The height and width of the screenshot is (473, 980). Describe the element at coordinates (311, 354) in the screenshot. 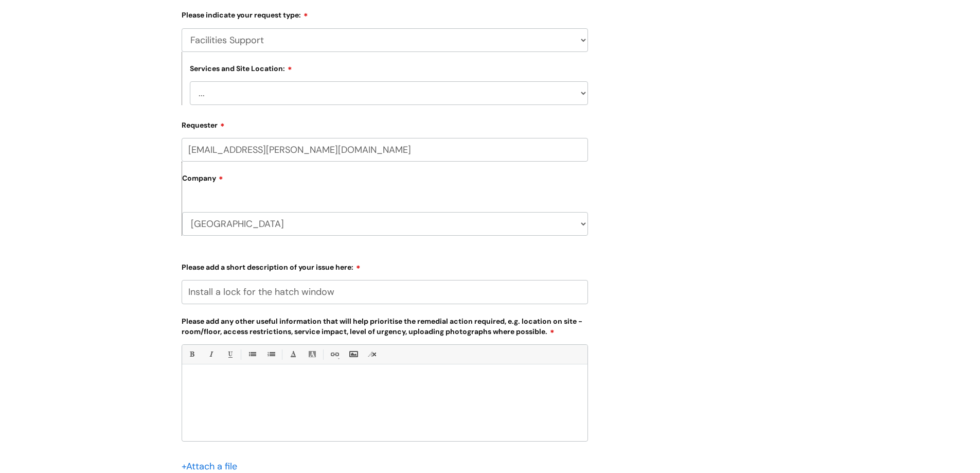

I see `a: Back Color` at that location.